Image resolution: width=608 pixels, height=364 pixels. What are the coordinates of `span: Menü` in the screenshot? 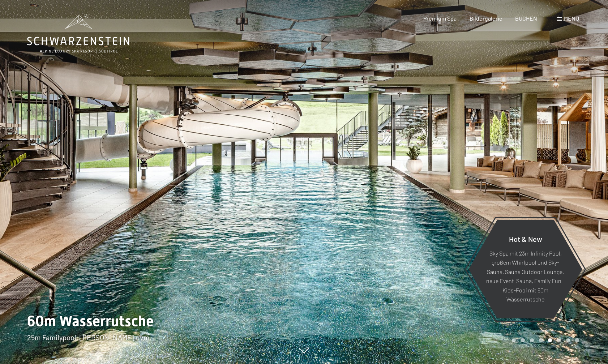 It's located at (572, 18).